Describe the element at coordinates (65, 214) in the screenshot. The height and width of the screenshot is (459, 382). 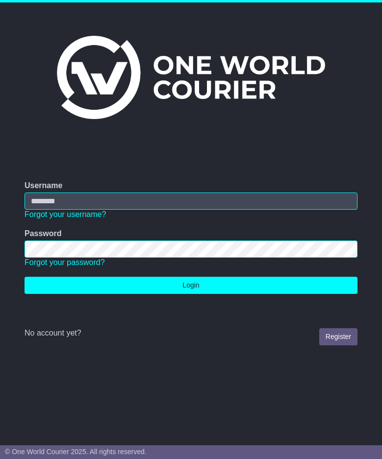
I see `a: Forgot your username?` at that location.